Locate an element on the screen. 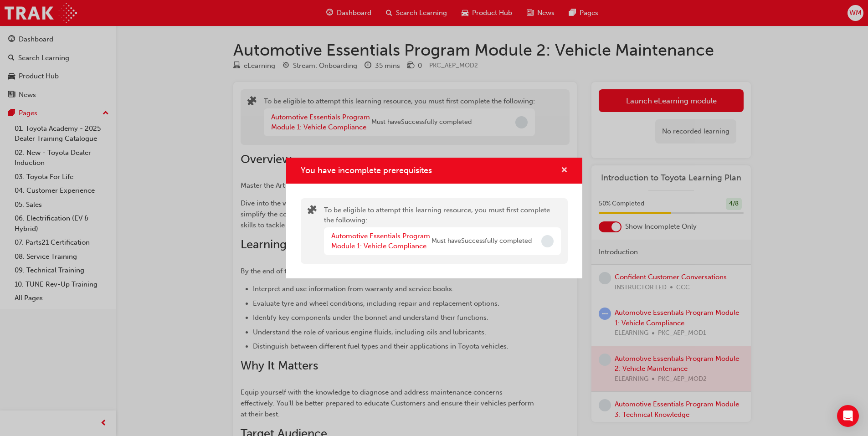 The height and width of the screenshot is (436, 868). span: Incomplete is located at coordinates (547, 241).